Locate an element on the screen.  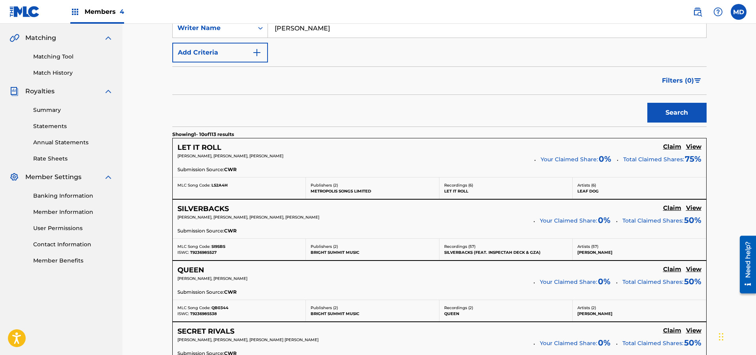
span: Members is located at coordinates (104, 11).